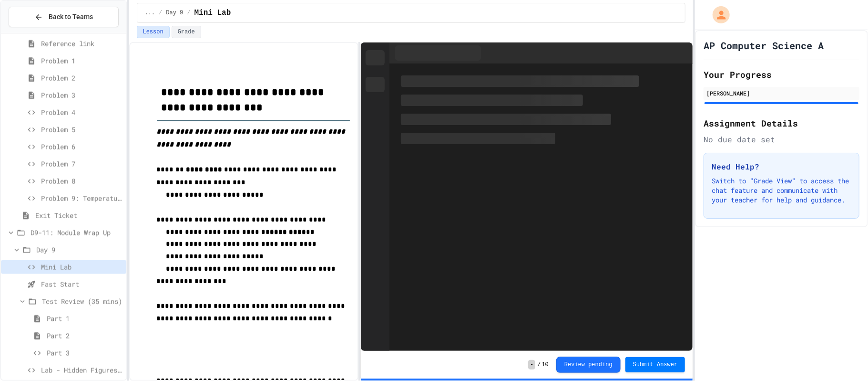 Image resolution: width=868 pixels, height=381 pixels. I want to click on h1: AP Computer Science A, so click(763, 45).